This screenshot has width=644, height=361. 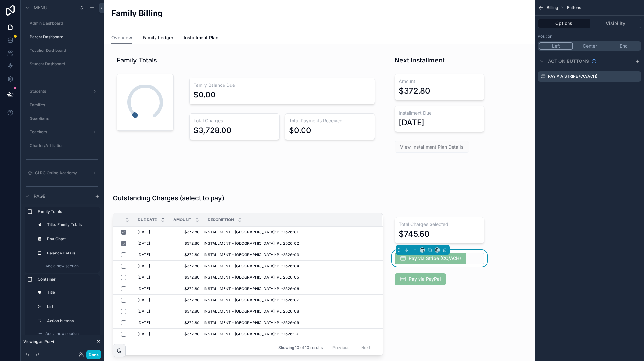 What do you see at coordinates (201, 38) in the screenshot?
I see `a: Installment Plan` at bounding box center [201, 38].